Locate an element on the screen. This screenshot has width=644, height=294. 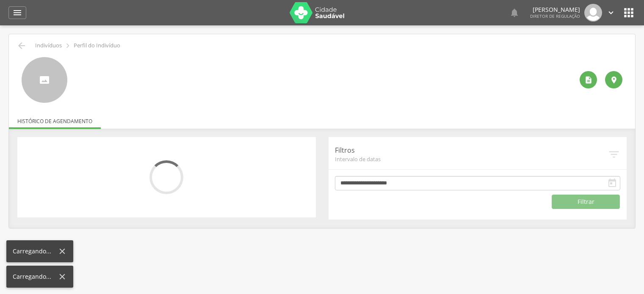
div: Carregando... is located at coordinates (35, 251).